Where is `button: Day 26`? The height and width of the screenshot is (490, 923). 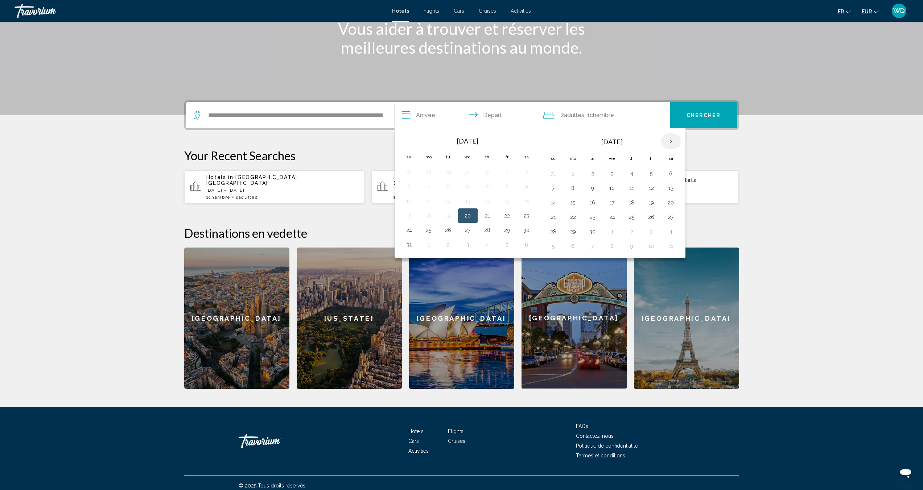 button: Day 26 is located at coordinates (448, 230).